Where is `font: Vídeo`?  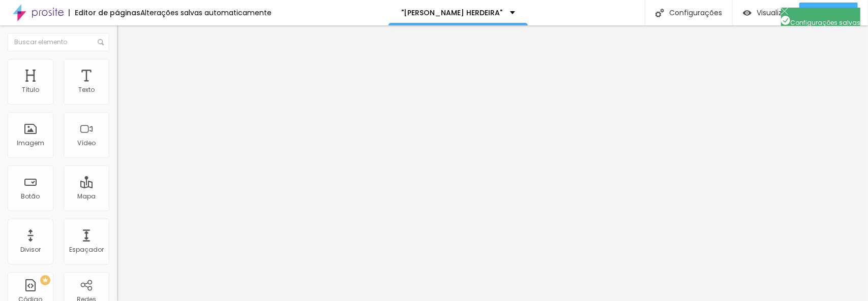 font: Vídeo is located at coordinates (86, 143).